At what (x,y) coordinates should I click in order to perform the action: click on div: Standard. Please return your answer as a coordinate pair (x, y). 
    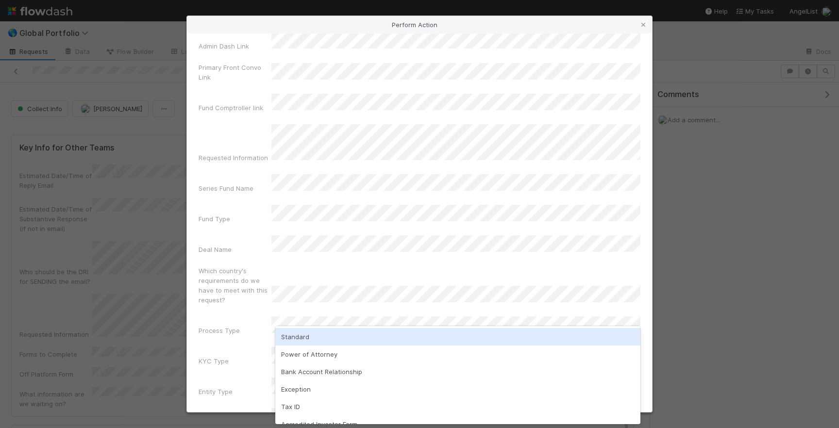
    Looking at the image, I should click on (458, 337).